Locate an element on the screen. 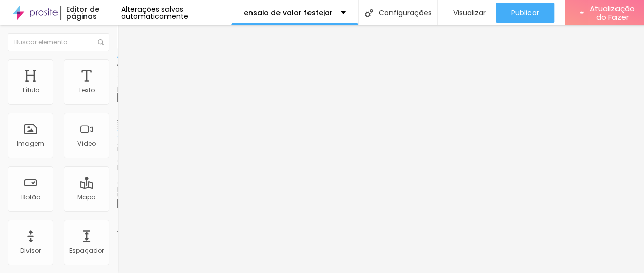 This screenshot has height=273, width=644. font: Botão is located at coordinates (31, 196).